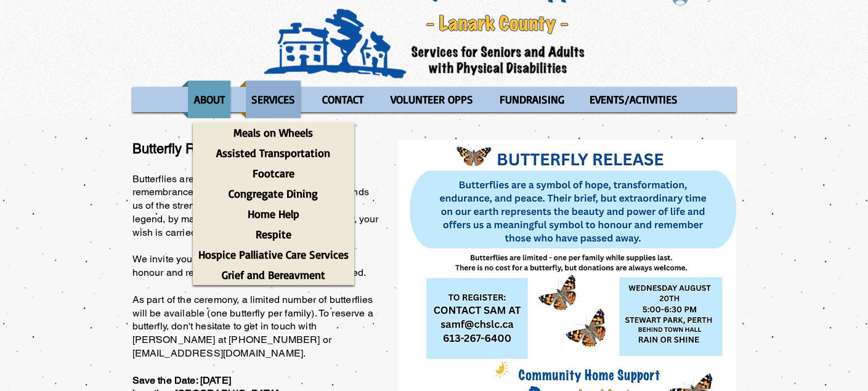 Image resolution: width=868 pixels, height=391 pixels. Describe the element at coordinates (274, 132) in the screenshot. I see `a: Meals on Wheels` at that location.